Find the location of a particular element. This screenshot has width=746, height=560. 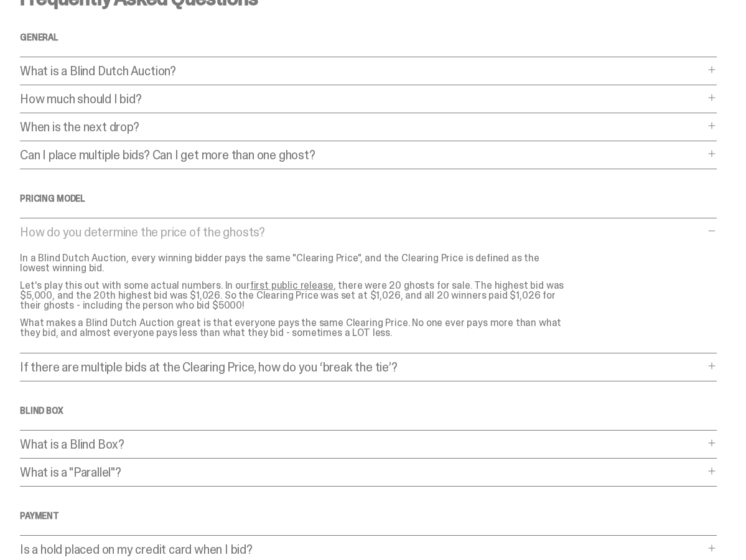

p: Is a hold placed on my credit card when I bid? is located at coordinates (362, 549).